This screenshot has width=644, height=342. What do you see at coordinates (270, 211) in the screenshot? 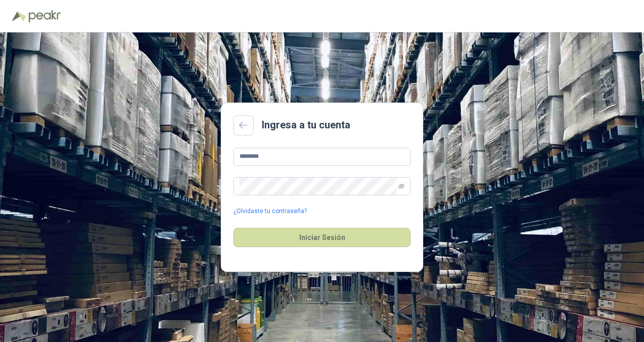
I see `a: ¿Olvidaste tu contraseña?` at bounding box center [270, 211].